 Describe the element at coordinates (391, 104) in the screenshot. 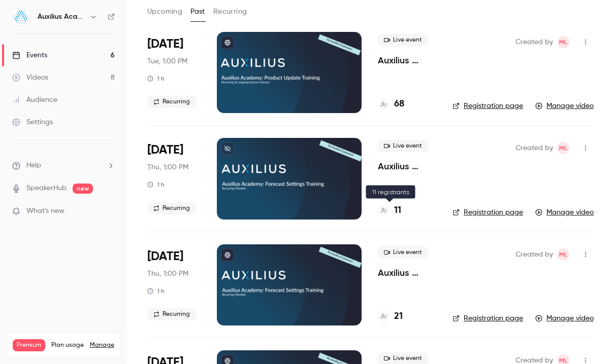

I see `a: 68` at that location.